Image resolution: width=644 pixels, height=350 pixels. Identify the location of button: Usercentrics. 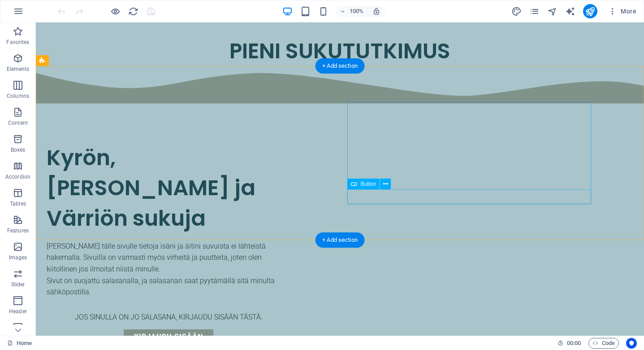
(631, 343).